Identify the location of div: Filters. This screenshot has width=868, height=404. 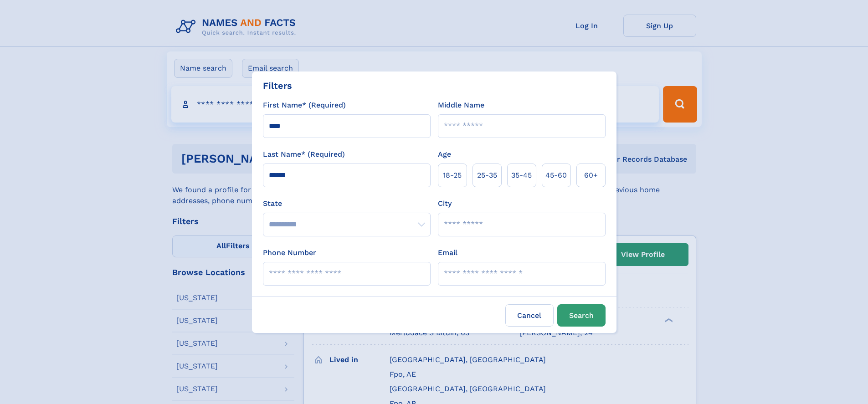
(278, 86).